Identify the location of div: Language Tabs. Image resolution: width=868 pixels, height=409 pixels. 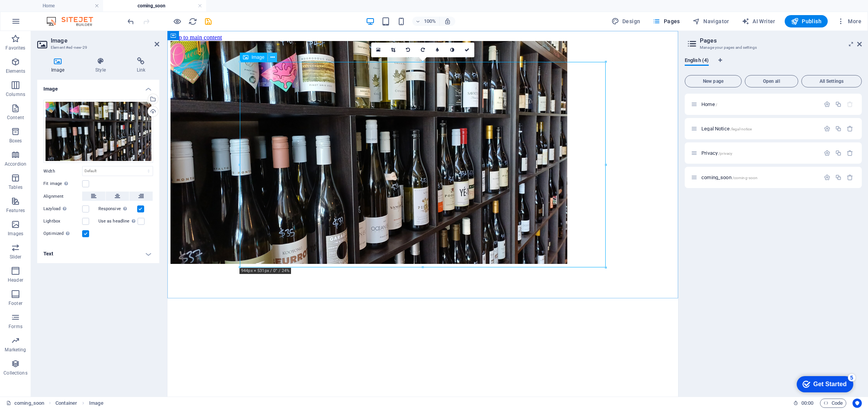
(773, 65).